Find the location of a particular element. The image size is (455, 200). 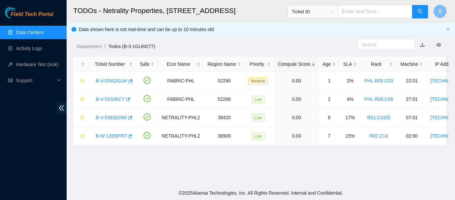

span: Field Tech Portal is located at coordinates (32, 14).